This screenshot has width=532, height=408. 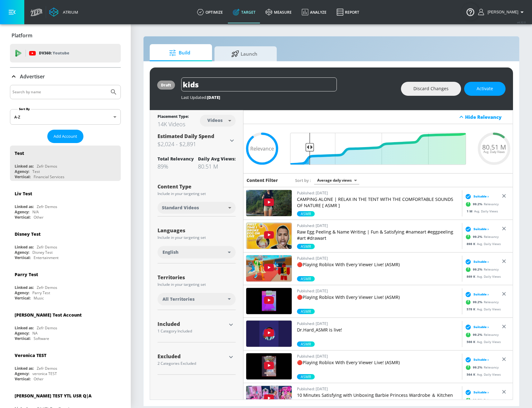 I want to click on img: BAe1UtBtVZc, so click(x=269, y=366).